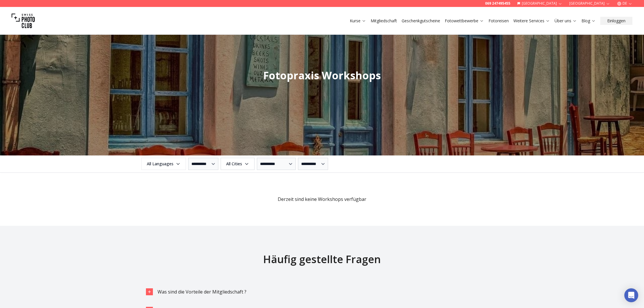 The width and height of the screenshot is (644, 308). What do you see at coordinates (322, 75) in the screenshot?
I see `span: Fotopraxis Workshops` at bounding box center [322, 75].